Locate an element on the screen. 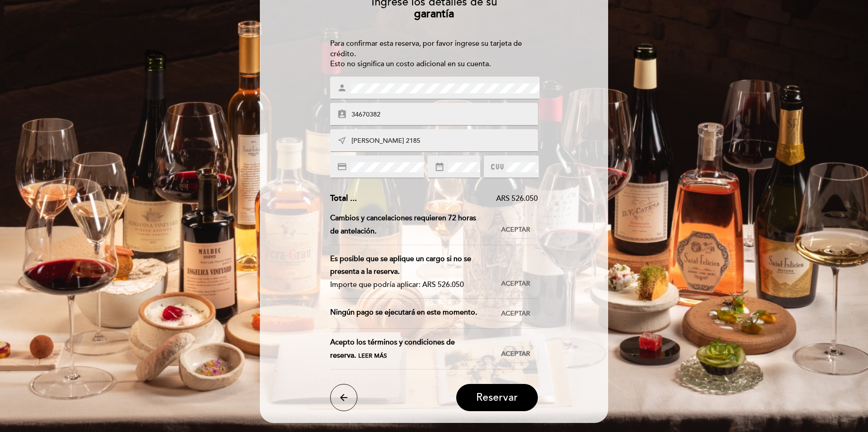  input: Dirección is located at coordinates (445, 141).